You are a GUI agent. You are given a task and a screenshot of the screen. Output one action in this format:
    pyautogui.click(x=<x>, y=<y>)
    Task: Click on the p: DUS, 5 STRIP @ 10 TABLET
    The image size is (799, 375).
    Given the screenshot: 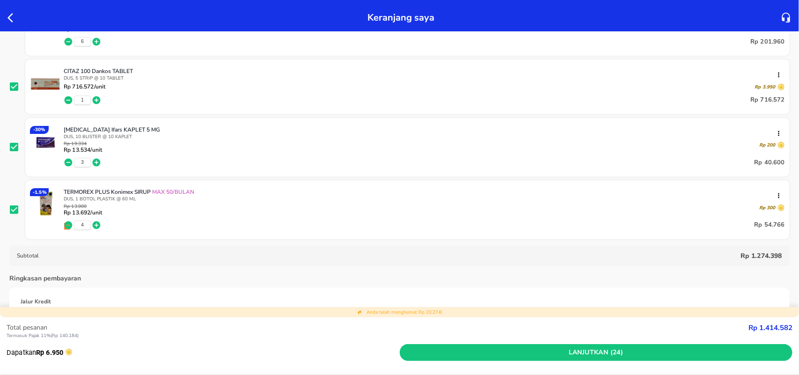 What is the action you would take?
    pyautogui.click(x=424, y=78)
    